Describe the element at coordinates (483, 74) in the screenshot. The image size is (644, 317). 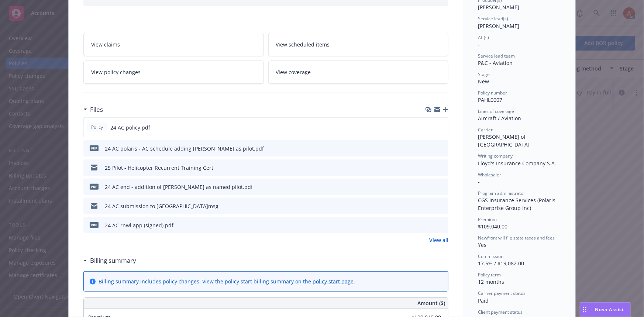
I see `span: Stage` at that location.